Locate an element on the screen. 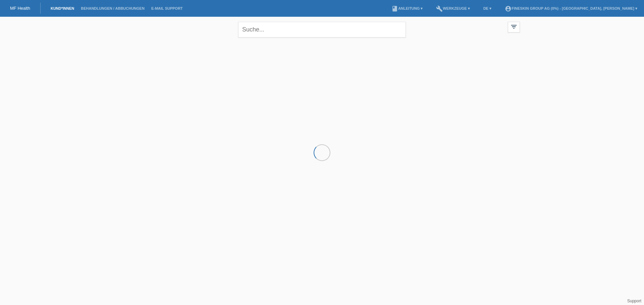 The width and height of the screenshot is (644, 305). a: buildWerkzeuge ▾ is located at coordinates (453, 8).